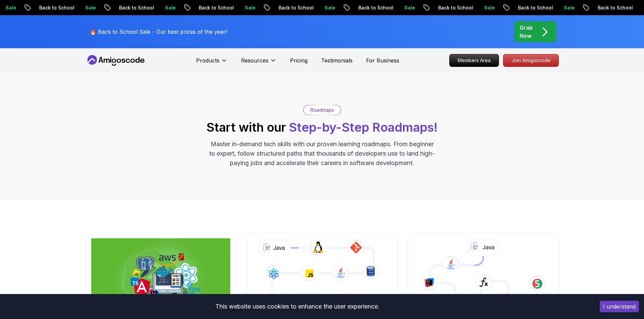 The image size is (644, 319). Describe the element at coordinates (259, 63) in the screenshot. I see `button: Resources` at that location.